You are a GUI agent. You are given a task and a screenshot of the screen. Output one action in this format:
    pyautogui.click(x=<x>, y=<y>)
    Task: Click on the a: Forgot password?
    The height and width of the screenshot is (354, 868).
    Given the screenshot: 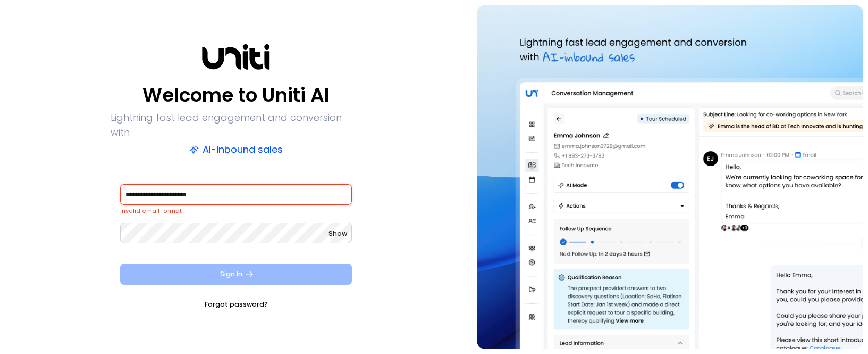 What is the action you would take?
    pyautogui.click(x=236, y=304)
    